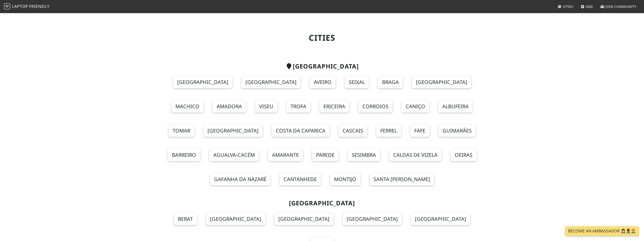  I want to click on span: Friendly, so click(39, 7).